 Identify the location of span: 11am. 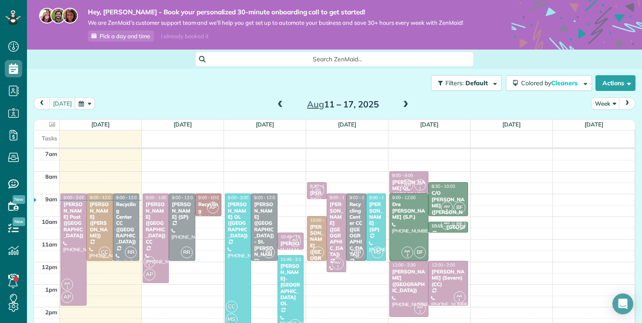
(50, 245).